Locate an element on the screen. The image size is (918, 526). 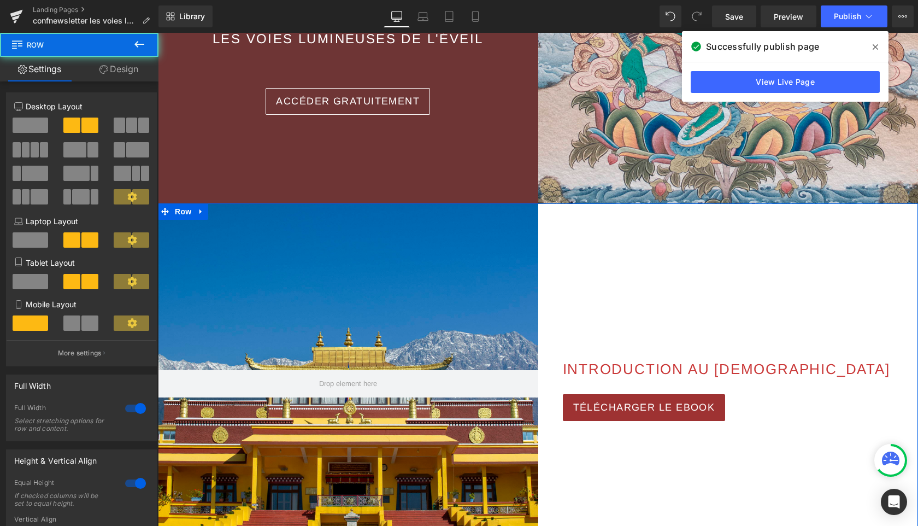
button: Publish is located at coordinates (854, 16).